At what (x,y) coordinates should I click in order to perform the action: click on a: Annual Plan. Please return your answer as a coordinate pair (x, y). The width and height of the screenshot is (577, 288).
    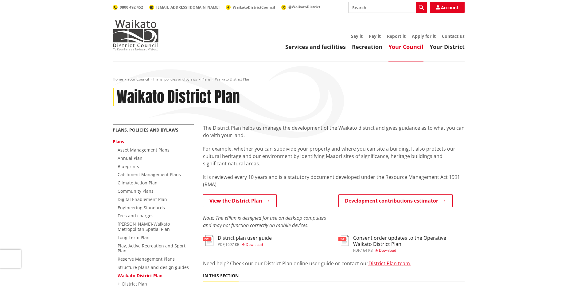
    Looking at the image, I should click on (130, 158).